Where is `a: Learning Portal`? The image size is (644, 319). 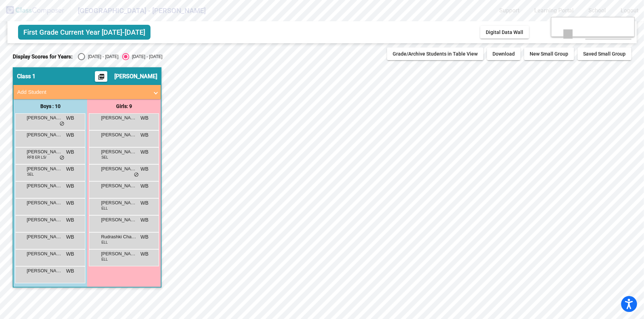 a: Learning Portal is located at coordinates (554, 11).